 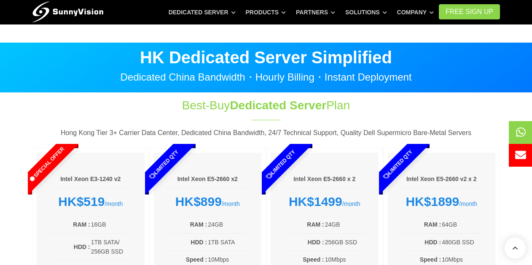 What do you see at coordinates (266, 77) in the screenshot?
I see `p: Dedicated China Bandwidth・Hourly Billing・Instant Deployment` at bounding box center [266, 77].